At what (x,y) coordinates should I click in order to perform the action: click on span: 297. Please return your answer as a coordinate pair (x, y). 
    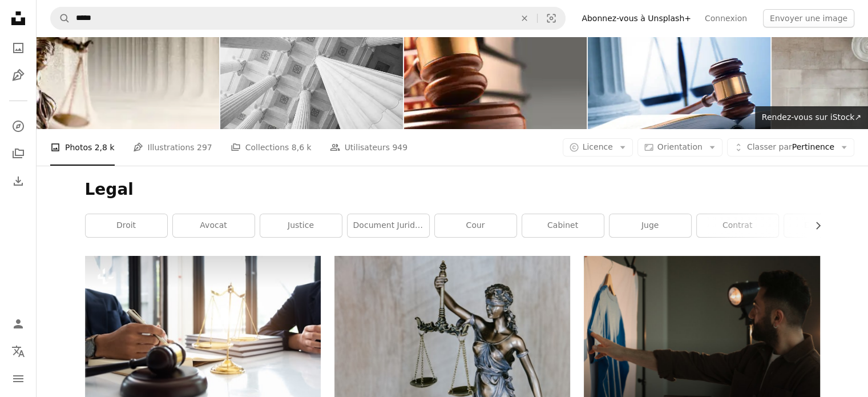
    Looking at the image, I should click on (204, 147).